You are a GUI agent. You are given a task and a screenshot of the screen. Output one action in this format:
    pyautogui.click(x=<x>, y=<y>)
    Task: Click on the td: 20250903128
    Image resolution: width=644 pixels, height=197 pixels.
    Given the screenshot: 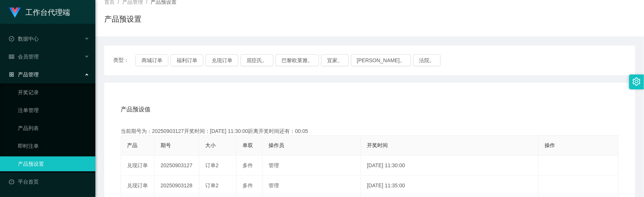 What is the action you would take?
    pyautogui.click(x=177, y=186)
    